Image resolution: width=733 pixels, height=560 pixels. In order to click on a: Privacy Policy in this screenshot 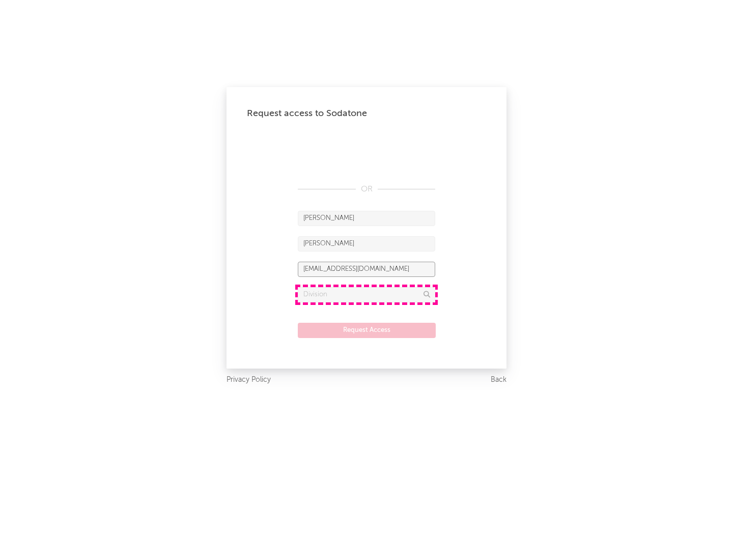, I will do `click(249, 380)`.